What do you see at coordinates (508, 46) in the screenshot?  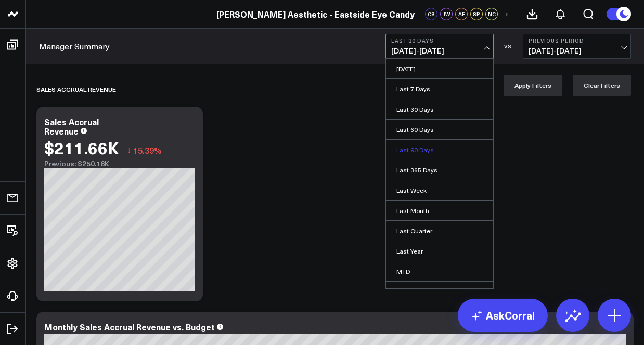 I see `div: VS` at bounding box center [508, 46].